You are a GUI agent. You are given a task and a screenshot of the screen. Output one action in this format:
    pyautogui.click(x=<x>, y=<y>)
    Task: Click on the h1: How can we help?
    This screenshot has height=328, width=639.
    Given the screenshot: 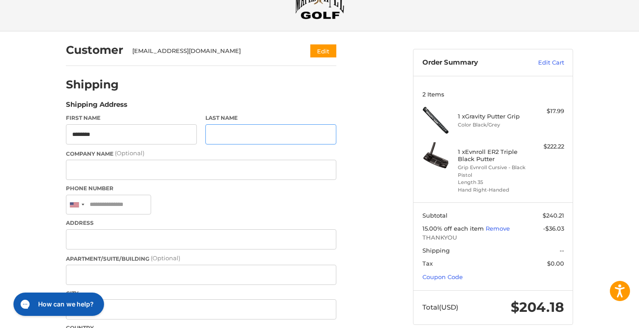 What is the action you would take?
    pyautogui.click(x=57, y=15)
    